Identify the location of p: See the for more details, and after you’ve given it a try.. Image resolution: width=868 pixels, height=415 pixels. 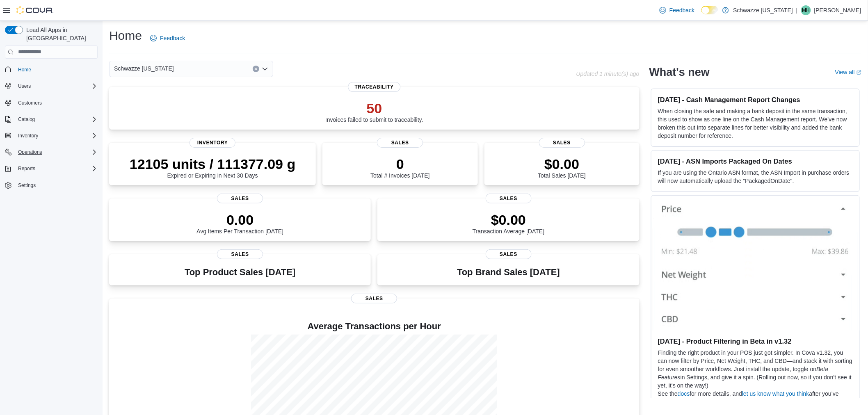
(755, 398).